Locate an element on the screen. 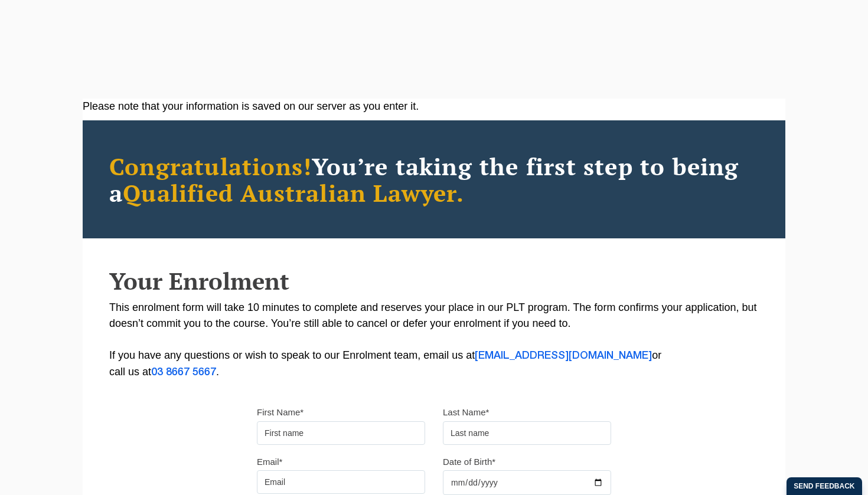 Image resolution: width=868 pixels, height=495 pixels. label: Date of Birth* is located at coordinates (468, 462).